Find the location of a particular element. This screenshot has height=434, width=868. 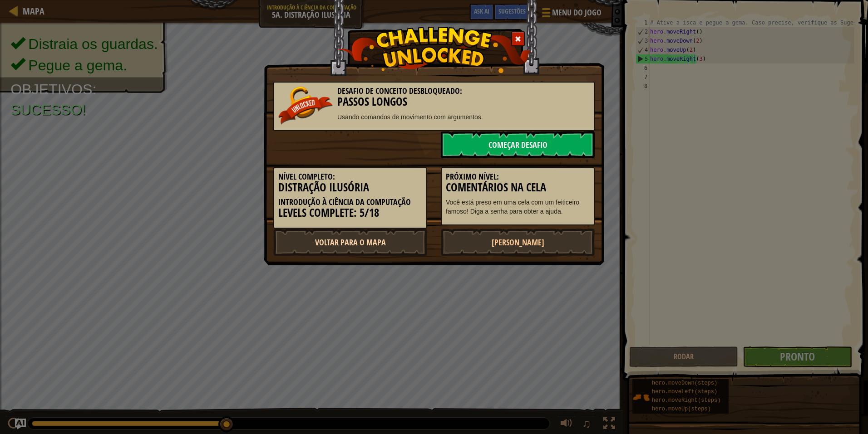

h5: Próximo Nível: is located at coordinates (518, 177).